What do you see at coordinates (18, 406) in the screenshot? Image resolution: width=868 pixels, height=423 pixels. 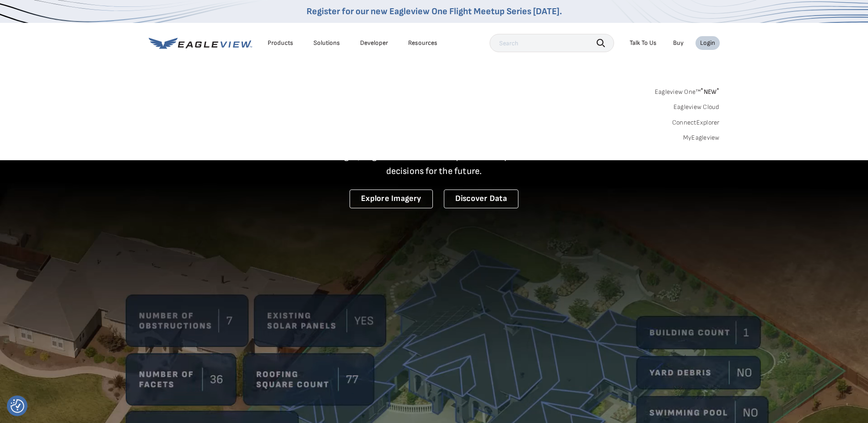 I see `button: Consent Preferences` at bounding box center [18, 406].